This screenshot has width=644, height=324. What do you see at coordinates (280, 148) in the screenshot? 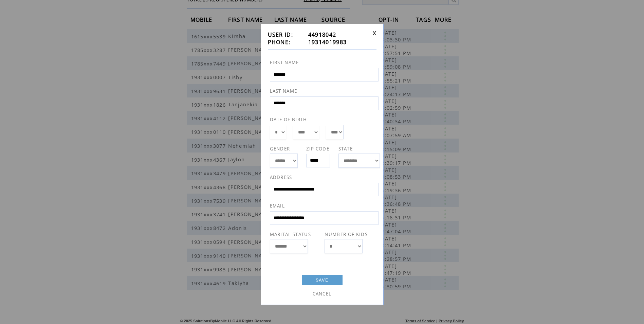
I see `span: GENDER` at bounding box center [280, 148].